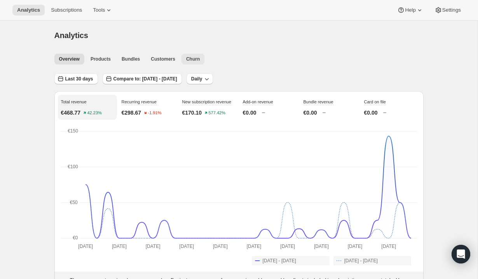 This screenshot has width=478, height=279. I want to click on span: Products, so click(101, 59).